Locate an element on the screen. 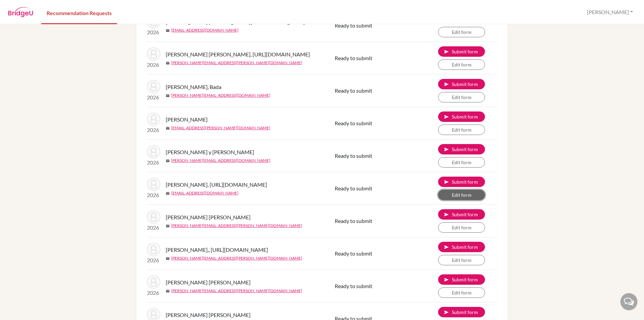 This screenshot has width=644, height=320. img: Monterrosa Mayorga, https://easalvador.powerschool.com/admin/students/home.html?frn=0011165 is located at coordinates (154, 54).